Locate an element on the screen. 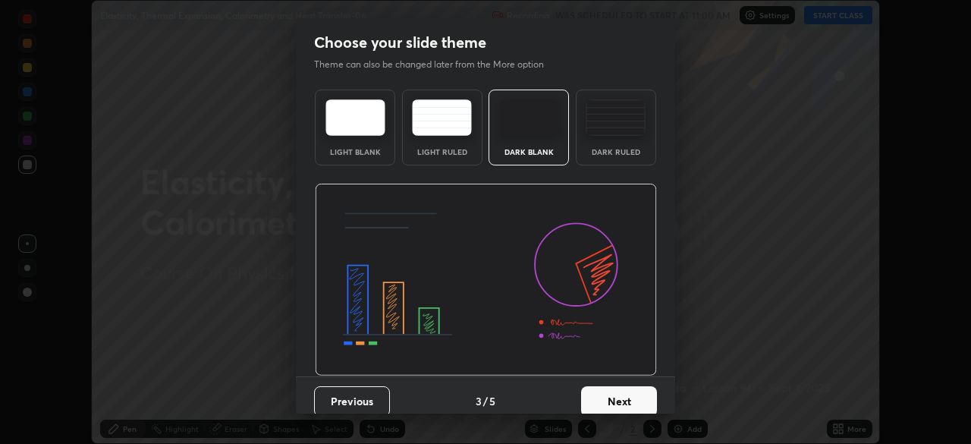 The image size is (971, 444). img: darkRuledTheme.de295e13.svg is located at coordinates (615, 118).